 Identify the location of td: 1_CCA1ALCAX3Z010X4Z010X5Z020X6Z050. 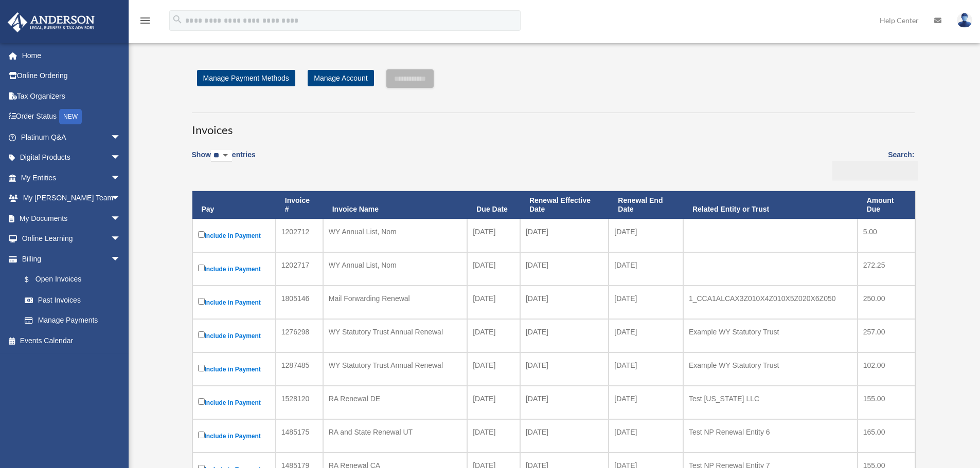
(770, 302).